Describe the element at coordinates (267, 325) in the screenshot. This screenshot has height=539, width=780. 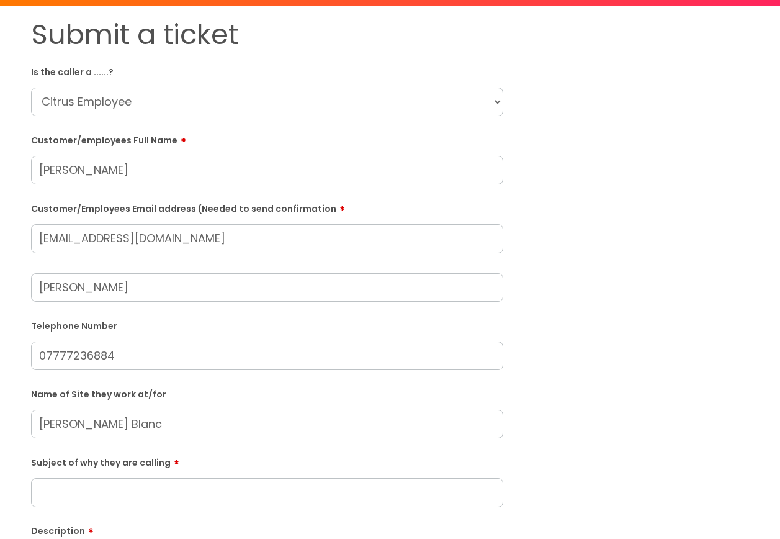
I see `label: Telephone Number` at that location.